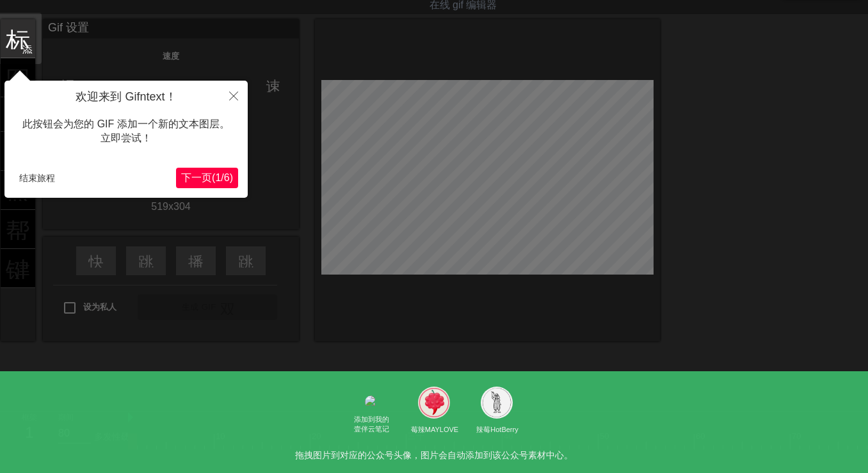 This screenshot has width=868, height=473. I want to click on font: 欢迎来到 Gifntext！, so click(126, 96).